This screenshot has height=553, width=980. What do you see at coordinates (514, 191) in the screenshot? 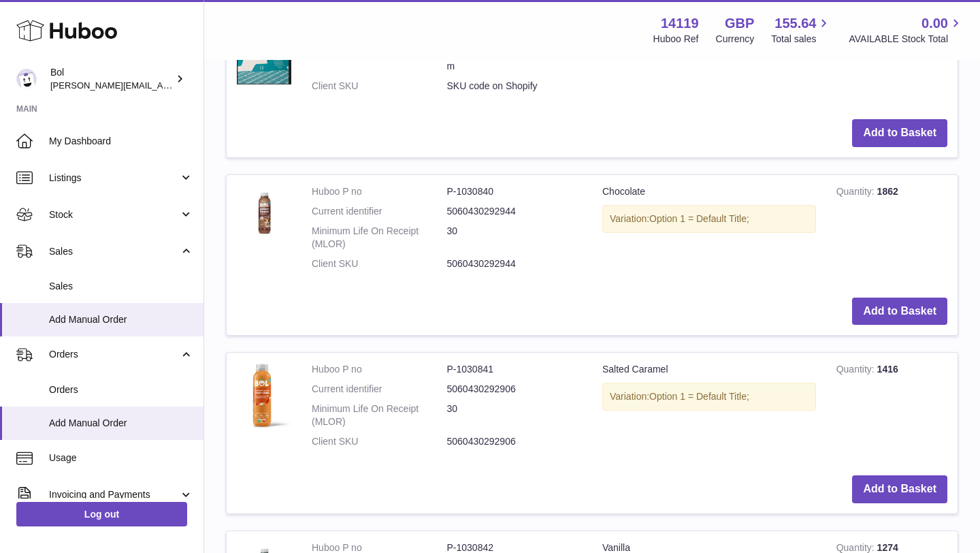
I see `dd: P-1030840` at bounding box center [514, 191].